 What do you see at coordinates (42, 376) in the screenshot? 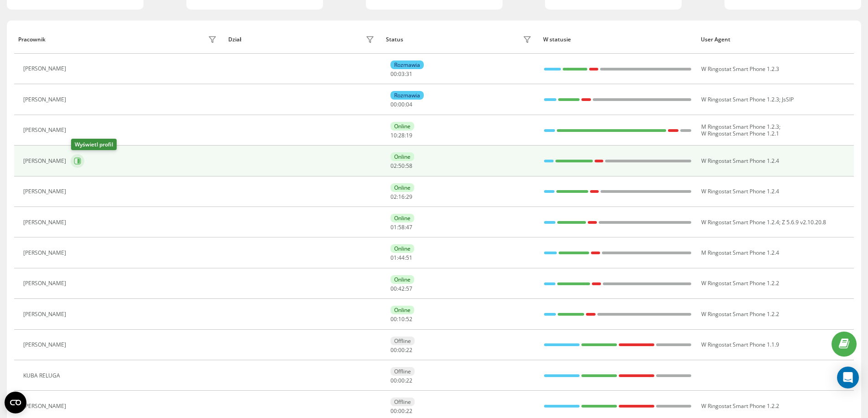
I see `div: KUBA RELUGA` at bounding box center [42, 376].